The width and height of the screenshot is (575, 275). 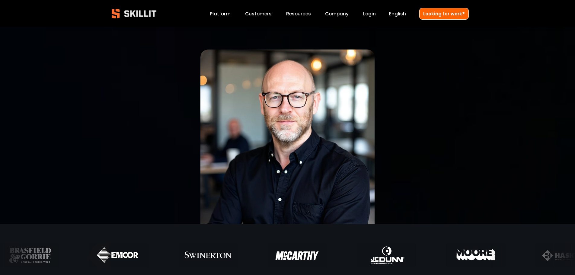 What do you see at coordinates (398, 14) in the screenshot?
I see `div: language picker` at bounding box center [398, 14].